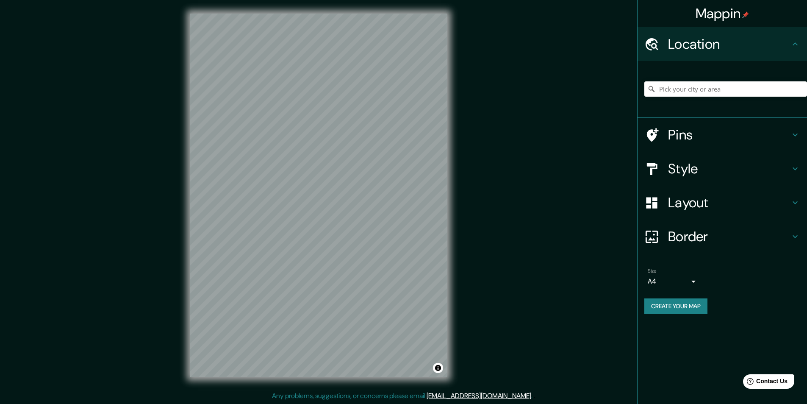 Image resolution: width=807 pixels, height=404 pixels. Describe the element at coordinates (722, 135) in the screenshot. I see `div: Pins` at that location.